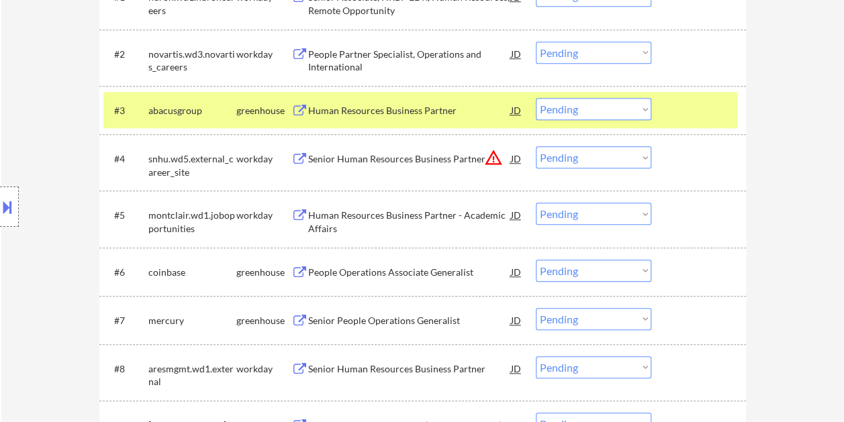 This screenshot has width=844, height=422. Describe the element at coordinates (192, 60) in the screenshot. I see `div: novartis.wd3.novartis_careers` at that location.